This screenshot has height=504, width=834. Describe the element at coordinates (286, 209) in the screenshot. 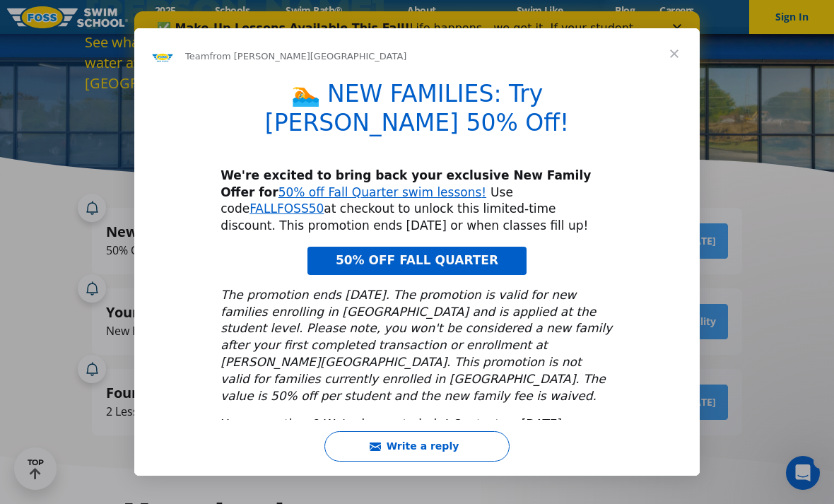

I see `a: FALLFOSS50` at that location.